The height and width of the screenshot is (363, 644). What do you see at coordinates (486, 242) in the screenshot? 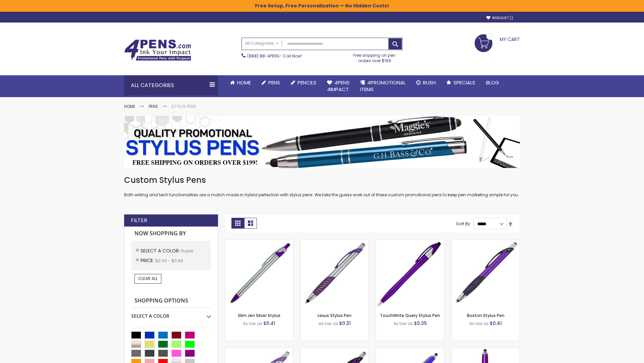
I see `a: Boston Stylus Pen-Purple` at bounding box center [486, 242].